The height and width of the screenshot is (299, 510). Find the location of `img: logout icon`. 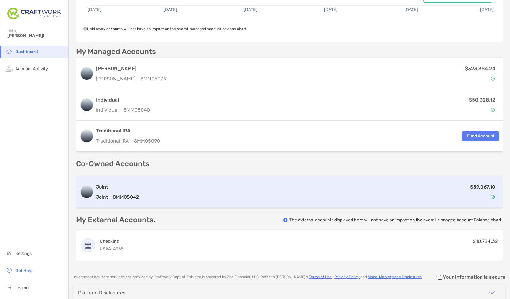

img: logout icon is located at coordinates (9, 287).